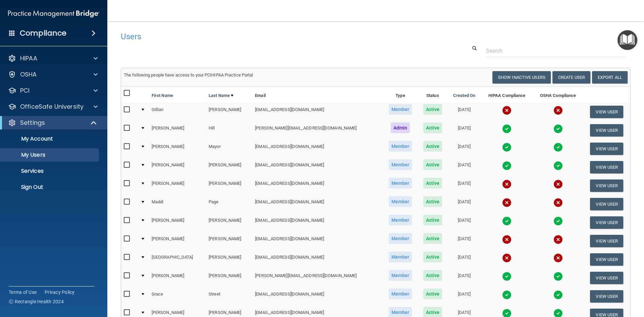  What do you see at coordinates (53, 123) in the screenshot?
I see `a: Settings` at bounding box center [53, 123].